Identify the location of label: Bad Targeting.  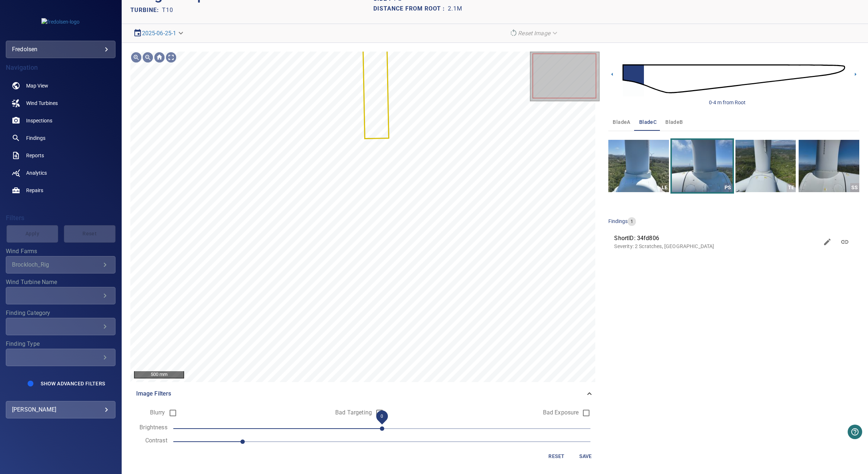
(352, 413).